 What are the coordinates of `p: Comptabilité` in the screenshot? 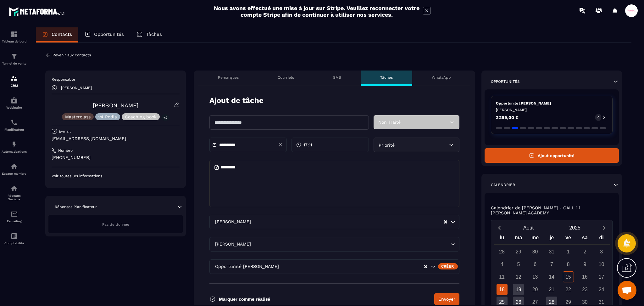 It's located at (14, 243).